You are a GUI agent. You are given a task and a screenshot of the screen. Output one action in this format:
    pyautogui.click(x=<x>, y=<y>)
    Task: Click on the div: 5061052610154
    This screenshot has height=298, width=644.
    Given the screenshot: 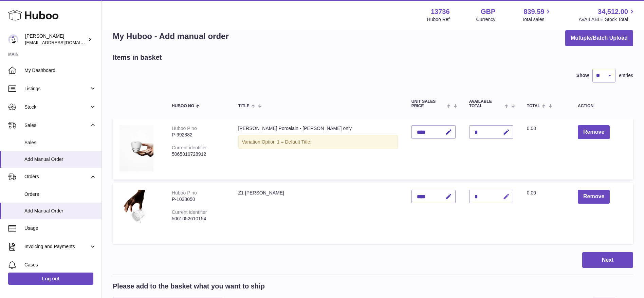 What is the action you would take?
    pyautogui.click(x=198, y=219)
    